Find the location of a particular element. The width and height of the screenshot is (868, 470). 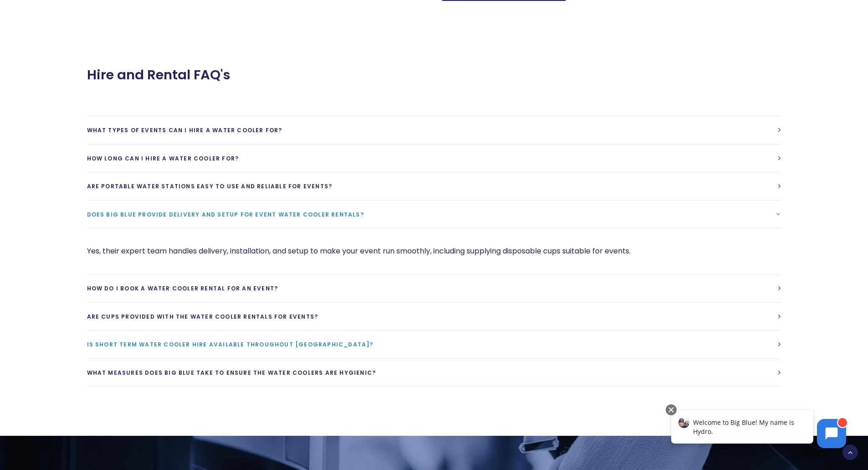

a: Are portable water stations easy to use and reliable for events? is located at coordinates (434, 186).